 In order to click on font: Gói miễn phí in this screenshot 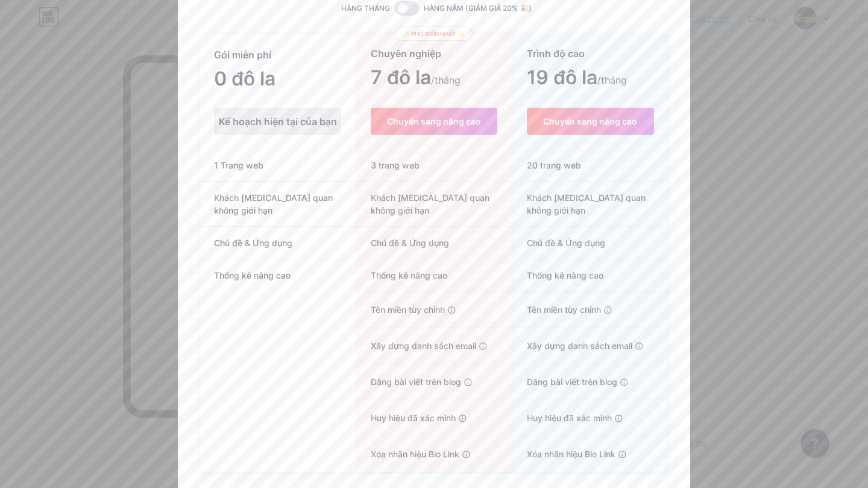, I will do `click(242, 55)`.